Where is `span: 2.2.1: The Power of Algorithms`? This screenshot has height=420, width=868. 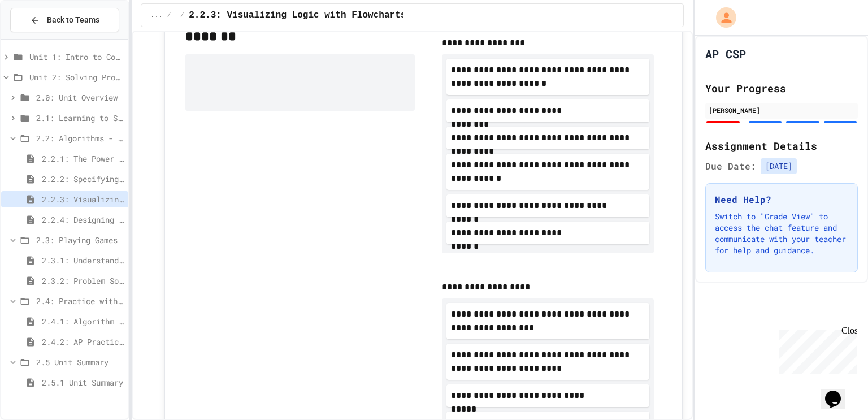 span: 2.2.1: The Power of Algorithms is located at coordinates (83, 158).